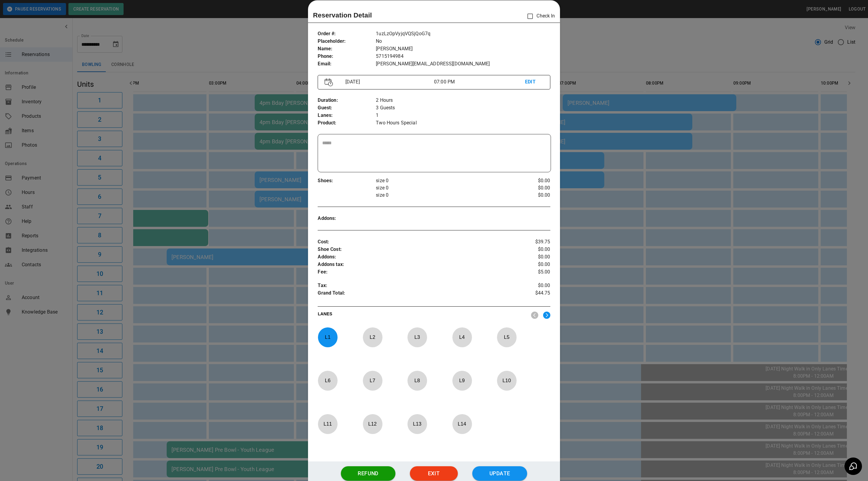 The height and width of the screenshot is (481, 868). What do you see at coordinates (346, 49) in the screenshot?
I see `p: Name :` at bounding box center [346, 49].